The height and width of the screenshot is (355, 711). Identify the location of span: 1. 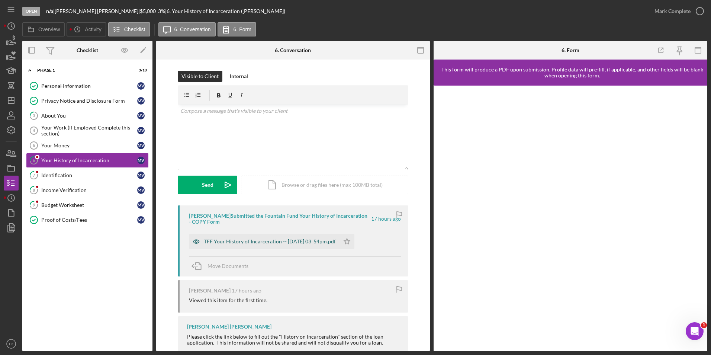
(704, 325).